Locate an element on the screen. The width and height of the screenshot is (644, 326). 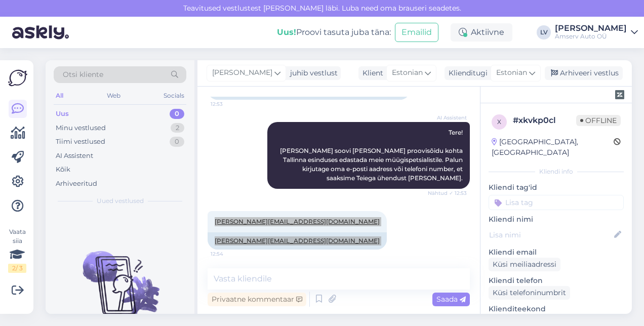
div: Web is located at coordinates (114, 96).